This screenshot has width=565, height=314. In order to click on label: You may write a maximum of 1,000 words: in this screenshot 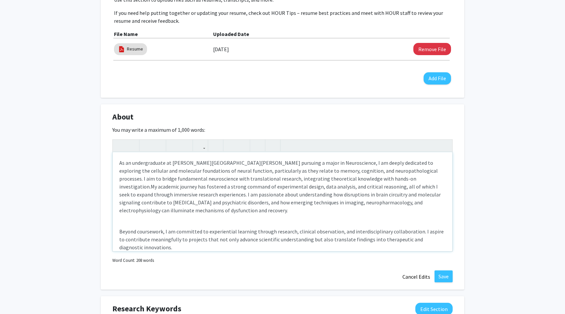, I will do `click(158, 130)`.